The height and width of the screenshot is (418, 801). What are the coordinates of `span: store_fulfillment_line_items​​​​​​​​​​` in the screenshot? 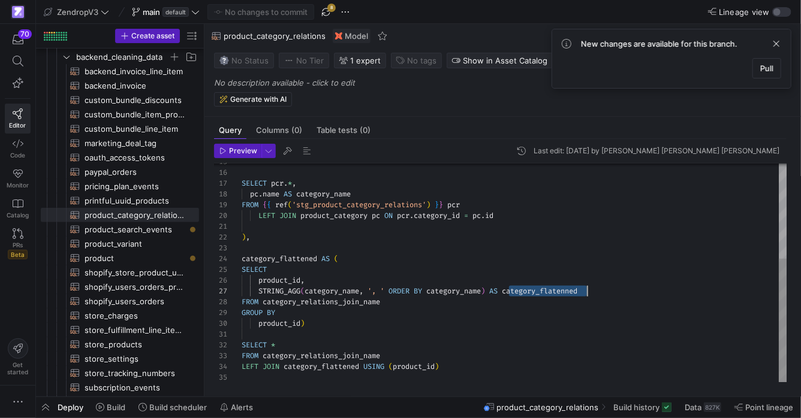 It's located at (135, 330).